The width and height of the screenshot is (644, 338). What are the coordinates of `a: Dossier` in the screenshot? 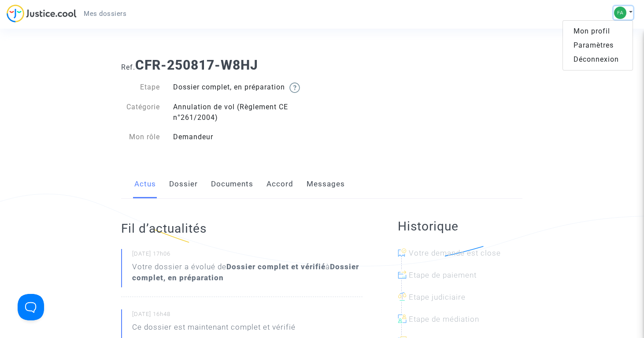 It's located at (183, 184).